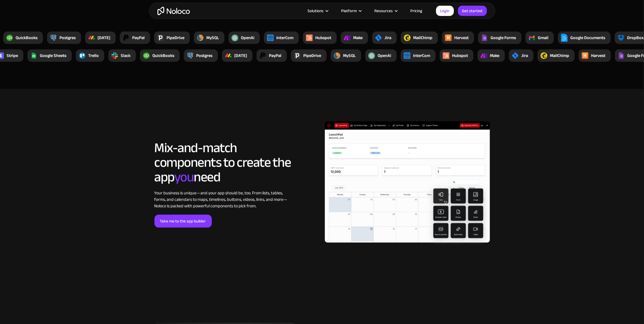  Describe the element at coordinates (543, 38) in the screenshot. I see `div: Gmail` at that location.